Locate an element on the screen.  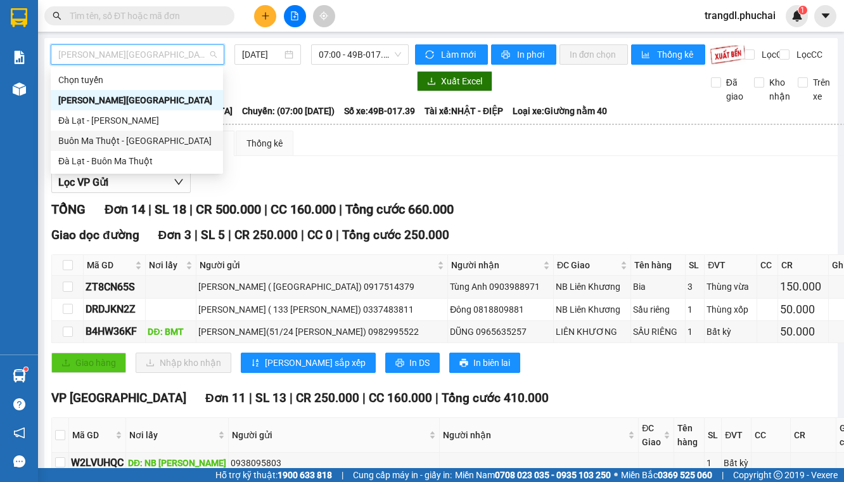
div: Đà Lạt - Gia Lai is located at coordinates (137, 120).